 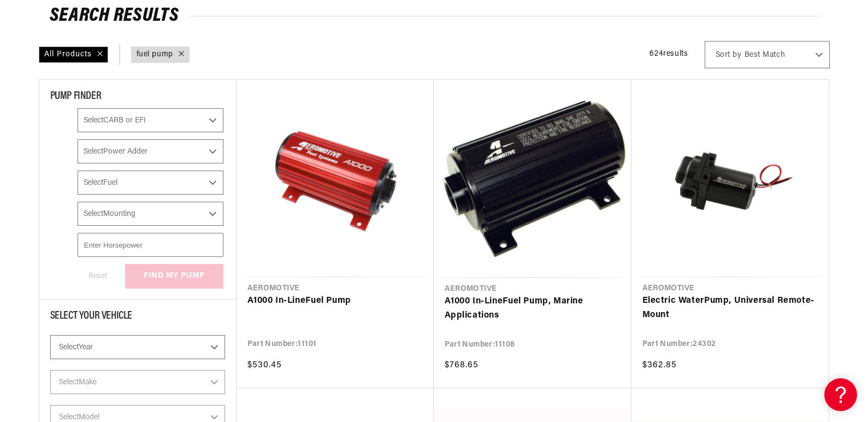 I want to click on select: Year, so click(x=138, y=347).